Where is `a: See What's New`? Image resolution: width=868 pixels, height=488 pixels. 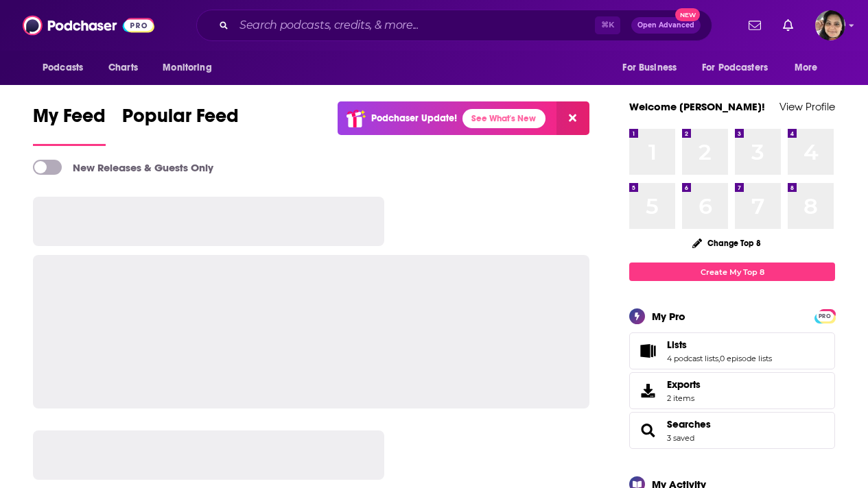
a: See What's New is located at coordinates (504, 118).